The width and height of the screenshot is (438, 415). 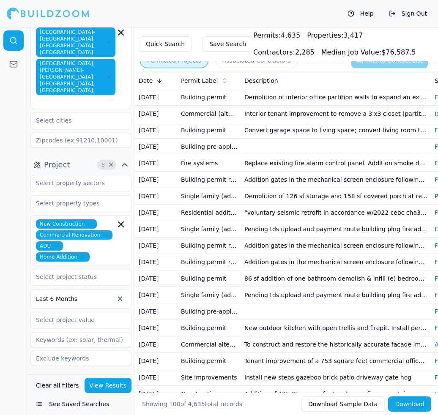 I want to click on button: See Saved Searches, so click(x=81, y=404).